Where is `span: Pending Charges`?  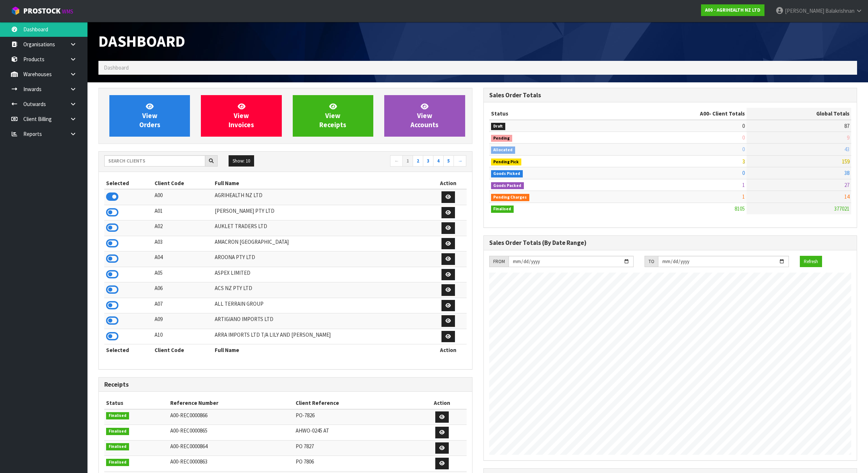 span: Pending Charges is located at coordinates (511, 198).